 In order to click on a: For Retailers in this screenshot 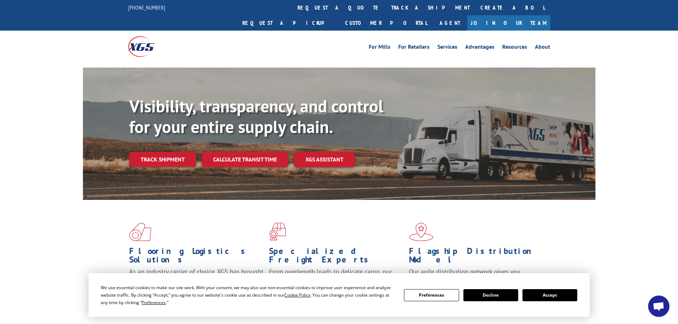, I will do `click(414, 48)`.